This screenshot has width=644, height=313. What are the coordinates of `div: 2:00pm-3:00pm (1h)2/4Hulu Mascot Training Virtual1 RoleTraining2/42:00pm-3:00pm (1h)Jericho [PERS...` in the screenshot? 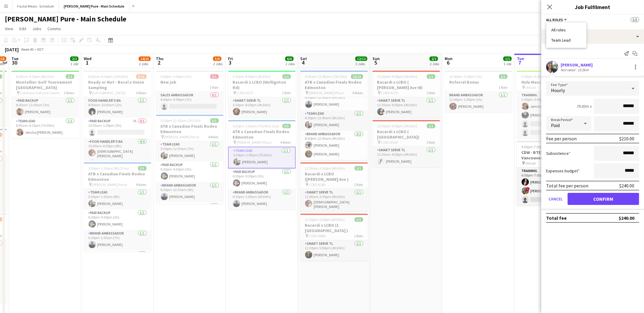 It's located at (550, 105).